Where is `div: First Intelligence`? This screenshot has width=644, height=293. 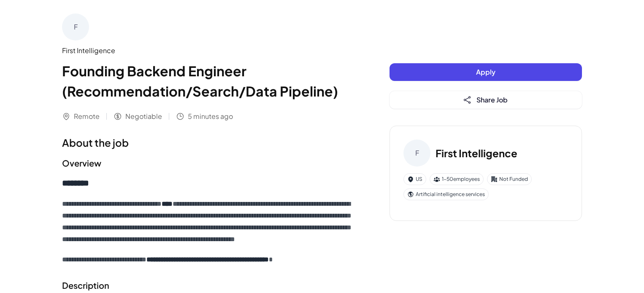
div: First Intelligence is located at coordinates (209, 51).